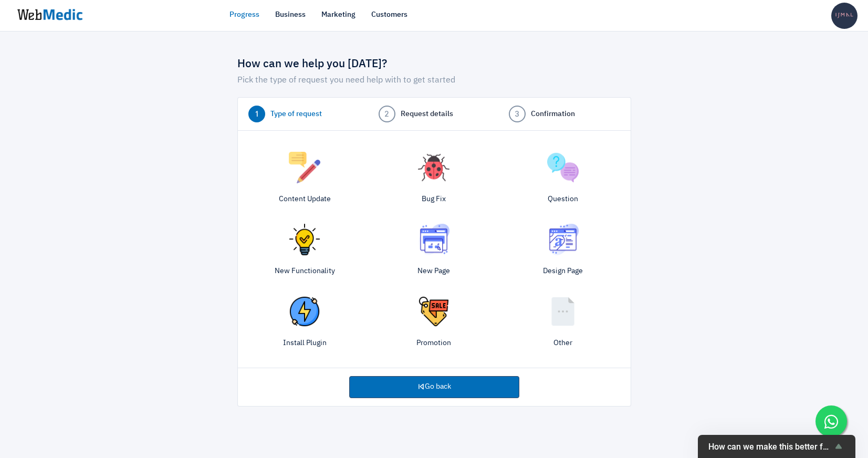 Image resolution: width=868 pixels, height=458 pixels. What do you see at coordinates (565, 114) in the screenshot?
I see `a: 3 Confirmation` at bounding box center [565, 114].